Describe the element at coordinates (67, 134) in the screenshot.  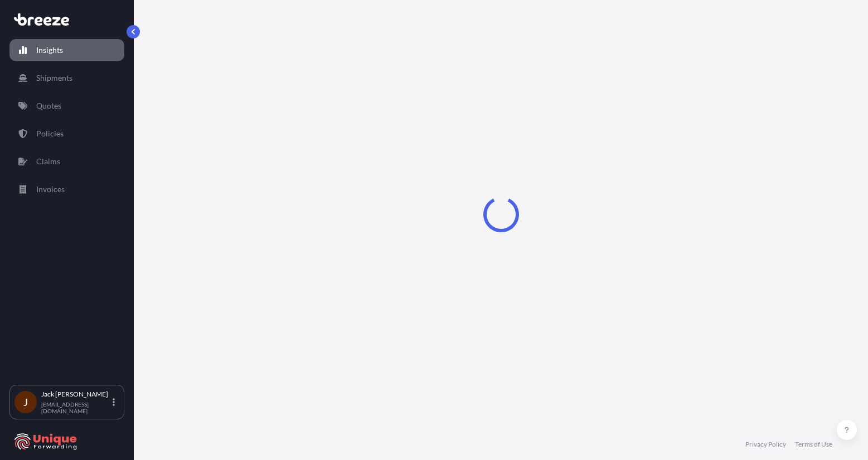
I see `a: Policies` at that location.